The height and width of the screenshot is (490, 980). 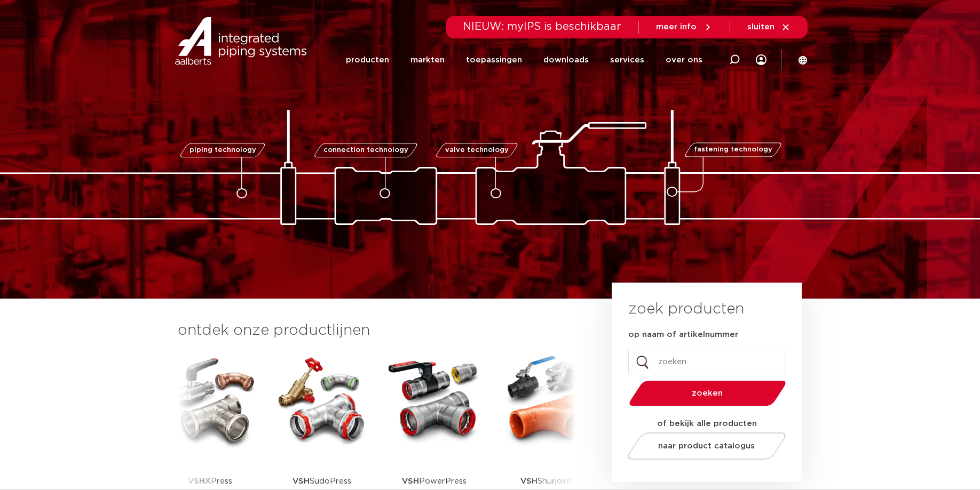 I want to click on a: meer info, so click(x=684, y=27).